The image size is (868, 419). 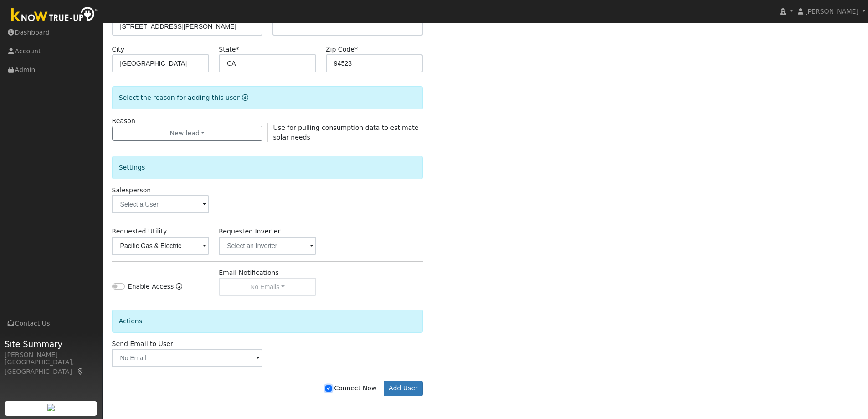 I want to click on div: Select the reason for adding this user, so click(x=268, y=98).